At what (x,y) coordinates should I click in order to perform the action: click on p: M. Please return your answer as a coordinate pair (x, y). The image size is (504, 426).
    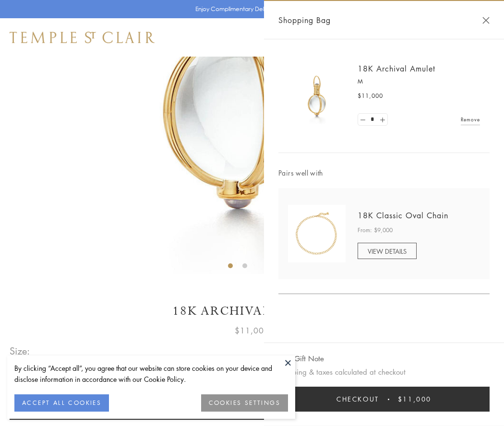
    Looking at the image, I should click on (418, 82).